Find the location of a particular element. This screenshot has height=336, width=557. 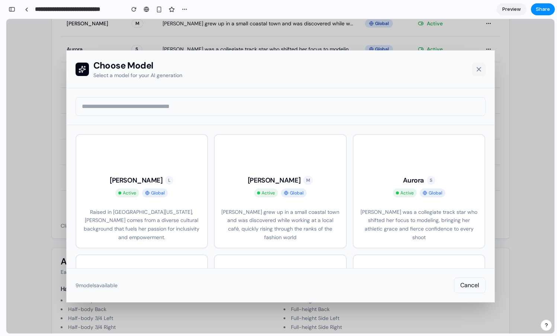

span: Share is located at coordinates (543, 9).